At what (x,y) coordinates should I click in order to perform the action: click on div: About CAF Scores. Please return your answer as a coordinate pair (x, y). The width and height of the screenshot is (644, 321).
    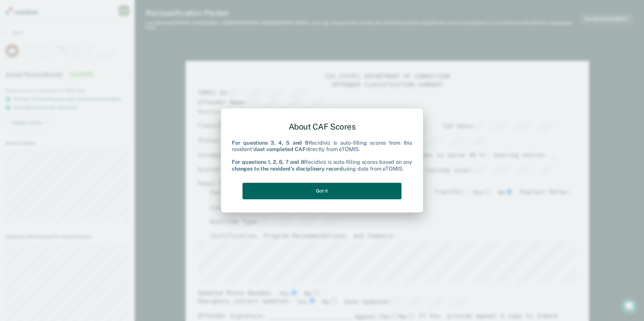
    Looking at the image, I should click on (322, 127).